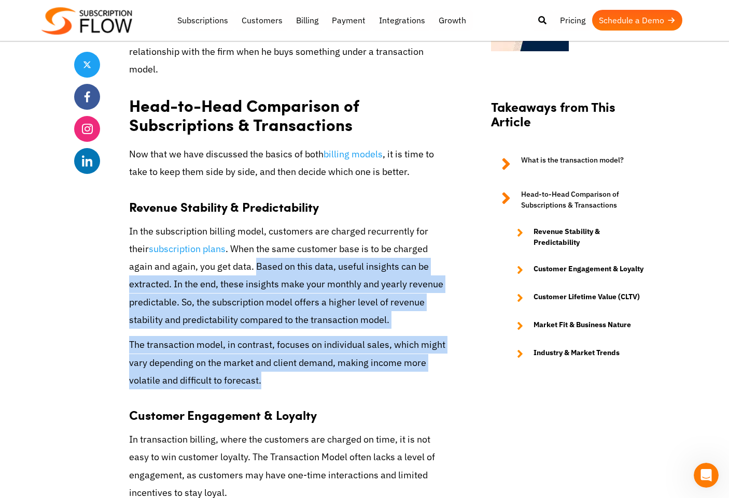 The height and width of the screenshot is (498, 729). Describe the element at coordinates (567, 120) in the screenshot. I see `h2: Takeaways from This Article` at that location.